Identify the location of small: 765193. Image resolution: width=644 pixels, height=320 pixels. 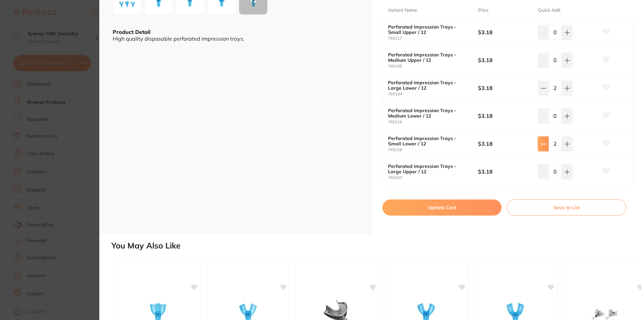
(433, 178).